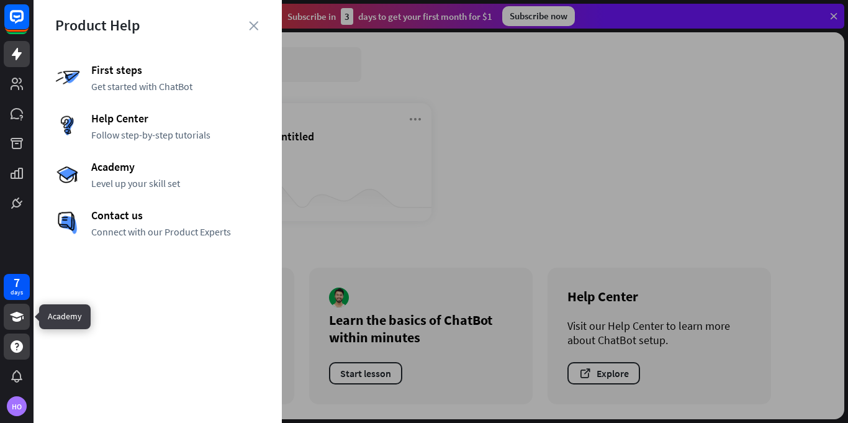  I want to click on span: Connect with our Product Experts, so click(176, 232).